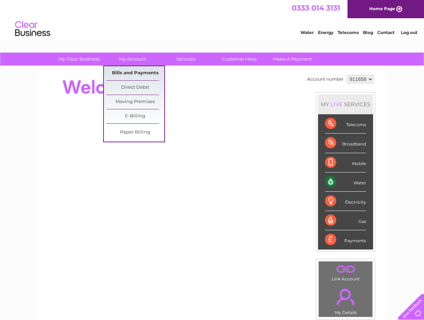 The width and height of the screenshot is (424, 320). What do you see at coordinates (135, 133) in the screenshot?
I see `a: Paper Billing` at bounding box center [135, 133].